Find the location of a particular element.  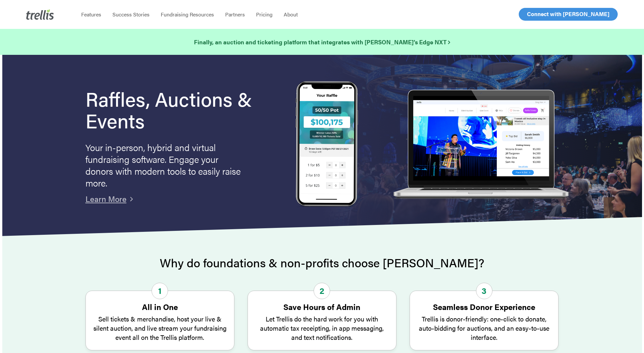

a: About is located at coordinates (291, 15).